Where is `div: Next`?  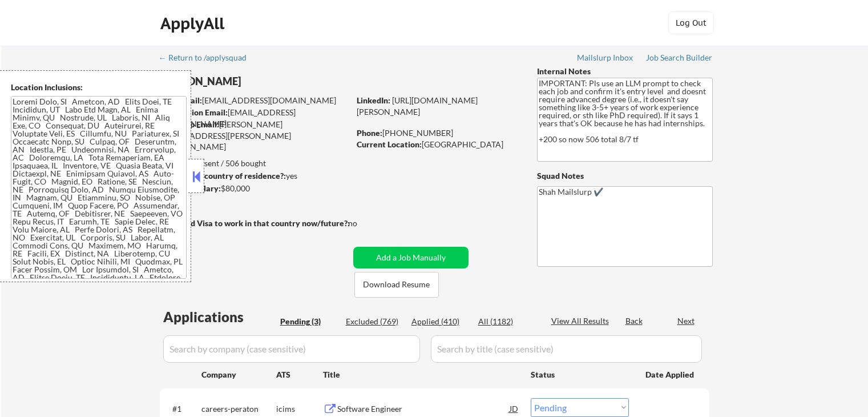 div: Next is located at coordinates (686, 321).